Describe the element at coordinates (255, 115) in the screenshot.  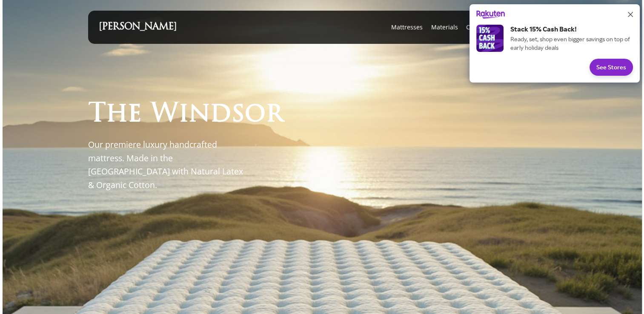
I see `span: o` at that location.